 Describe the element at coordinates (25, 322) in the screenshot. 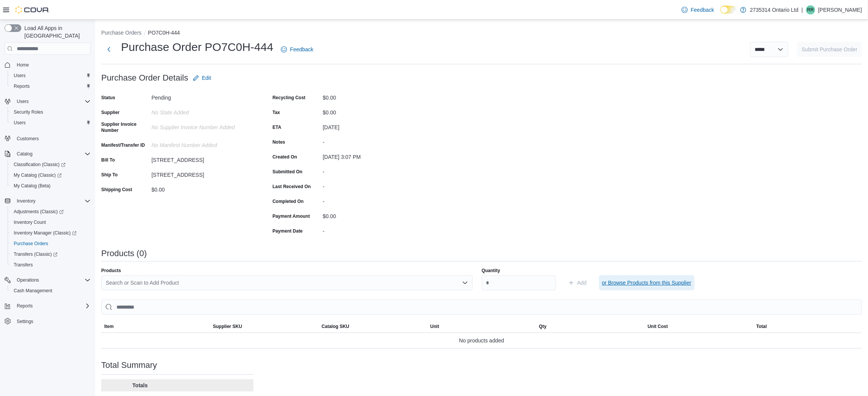

I see `a: Settings` at that location.